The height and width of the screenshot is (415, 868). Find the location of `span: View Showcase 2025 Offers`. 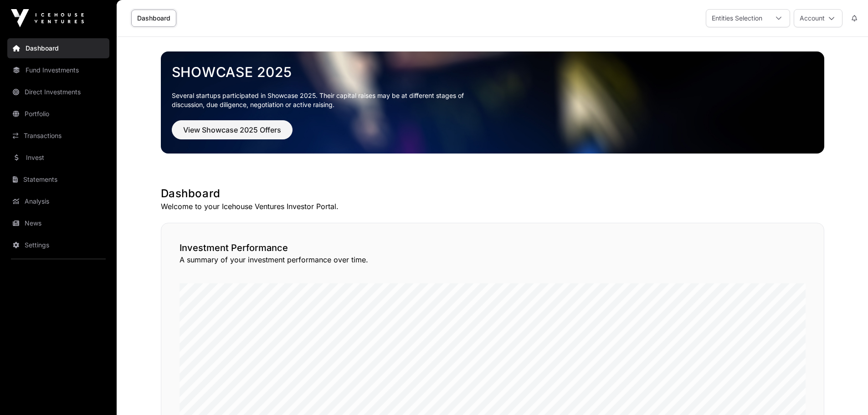

span: View Showcase 2025 Offers is located at coordinates (232, 130).